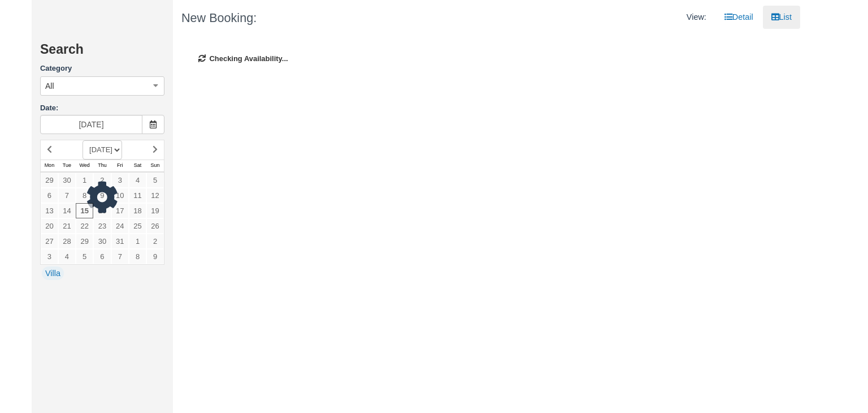  What do you see at coordinates (102, 86) in the screenshot?
I see `button: All` at bounding box center [102, 86].